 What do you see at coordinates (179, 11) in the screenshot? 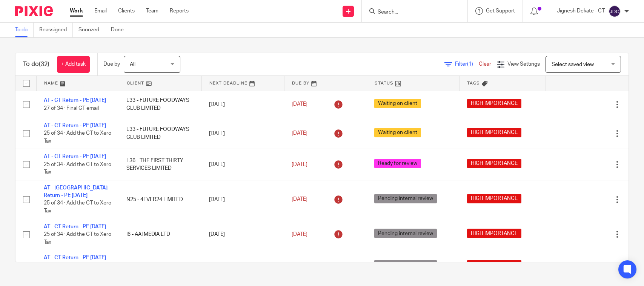
I see `a: Reports` at bounding box center [179, 11].